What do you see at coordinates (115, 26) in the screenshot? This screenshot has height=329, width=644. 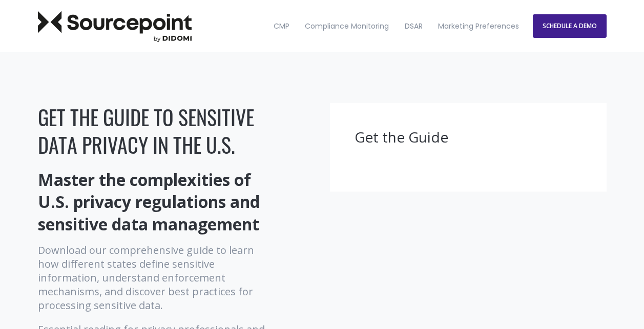 I see `img: Sourcepoint Logo Dark` at bounding box center [115, 26].